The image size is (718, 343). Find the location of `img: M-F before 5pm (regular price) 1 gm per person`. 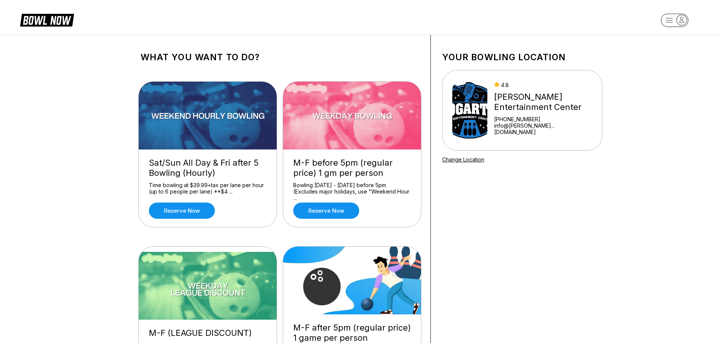

img: M-F before 5pm (regular price) 1 gm per person is located at coordinates (352, 116).